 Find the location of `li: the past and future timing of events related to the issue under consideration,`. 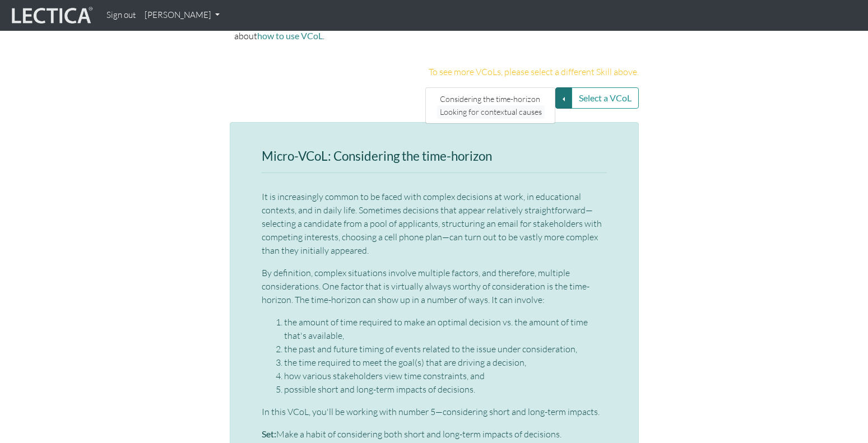

li: the past and future timing of events related to the issue under consideration, is located at coordinates (445, 349).